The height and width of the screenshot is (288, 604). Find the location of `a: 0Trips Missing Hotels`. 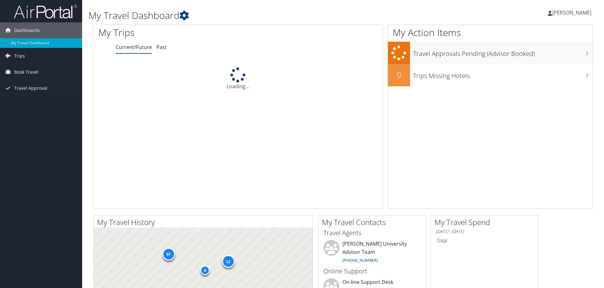

a: 0Trips Missing Hotels is located at coordinates (490, 75).